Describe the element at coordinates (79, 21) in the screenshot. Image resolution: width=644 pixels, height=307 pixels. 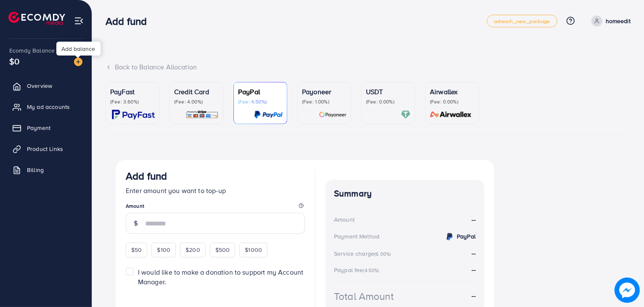
I see `img: menu` at that location.